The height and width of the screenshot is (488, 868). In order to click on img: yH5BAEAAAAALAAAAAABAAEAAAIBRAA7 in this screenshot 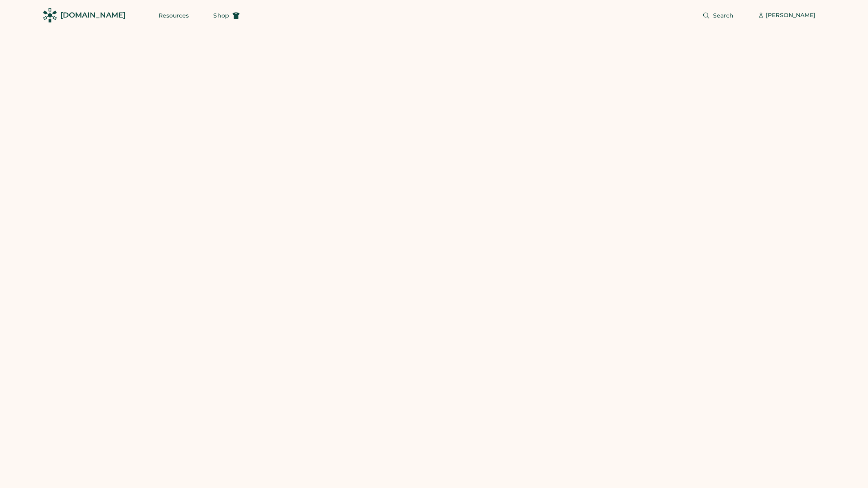, I will do `click(434, 242)`.